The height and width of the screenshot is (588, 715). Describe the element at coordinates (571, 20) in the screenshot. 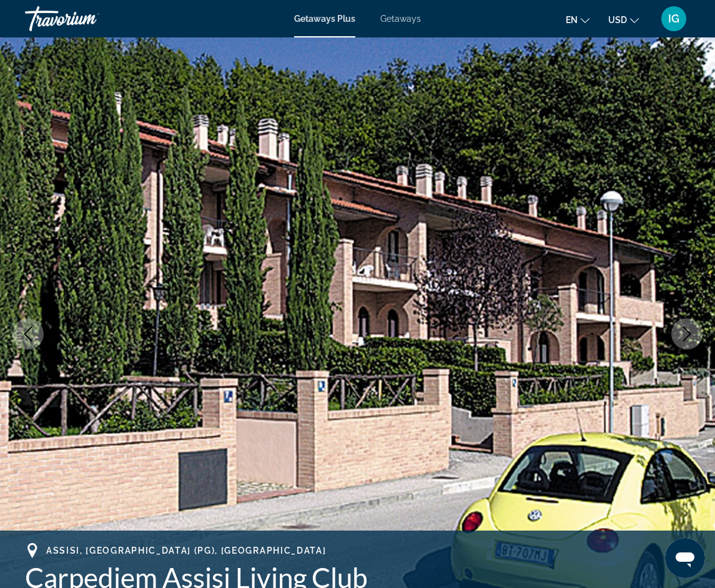

I see `span: en` at that location.